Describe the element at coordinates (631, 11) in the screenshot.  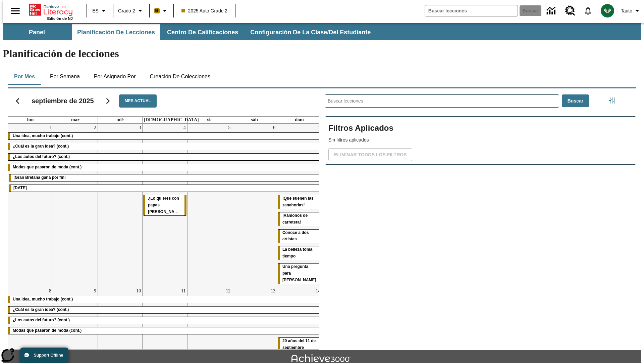
I see `button: Perfil/Configuración` at that location.